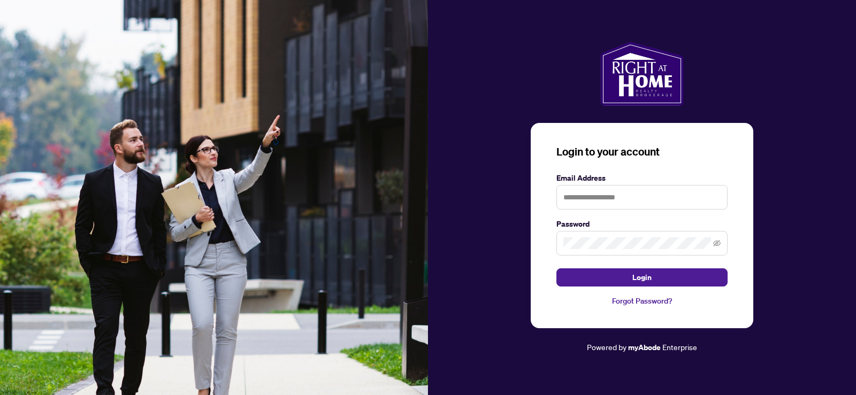 The width and height of the screenshot is (856, 395). I want to click on span: Powered by, so click(607, 347).